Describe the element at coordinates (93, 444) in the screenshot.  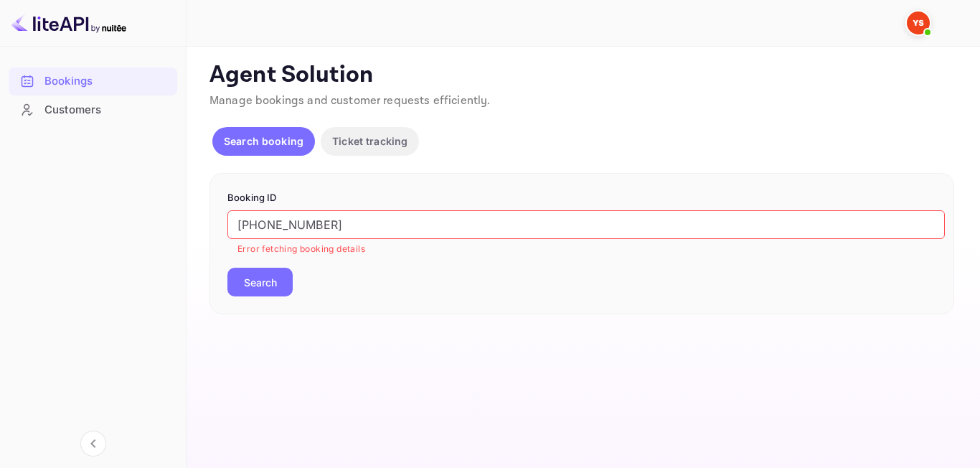
I see `button: Collapse navigation` at that location.